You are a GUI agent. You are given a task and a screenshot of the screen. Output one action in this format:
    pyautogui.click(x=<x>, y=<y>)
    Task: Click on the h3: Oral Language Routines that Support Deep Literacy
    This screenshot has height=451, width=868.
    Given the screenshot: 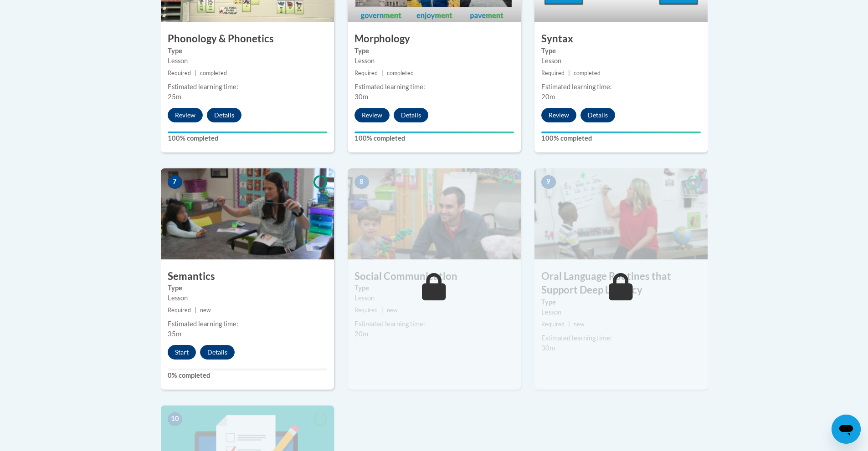 What is the action you would take?
    pyautogui.click(x=621, y=284)
    